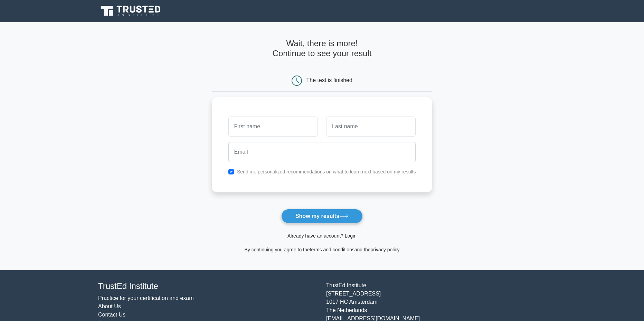 The image size is (644, 321). I want to click on button: Show my results, so click(322, 217).